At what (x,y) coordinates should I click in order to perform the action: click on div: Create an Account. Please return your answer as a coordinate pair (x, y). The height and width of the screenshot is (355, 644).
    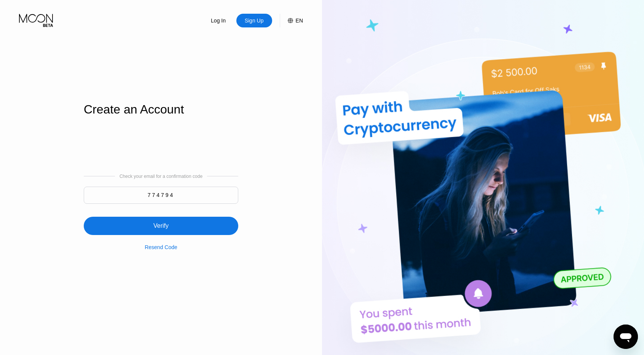
    Looking at the image, I should click on (161, 109).